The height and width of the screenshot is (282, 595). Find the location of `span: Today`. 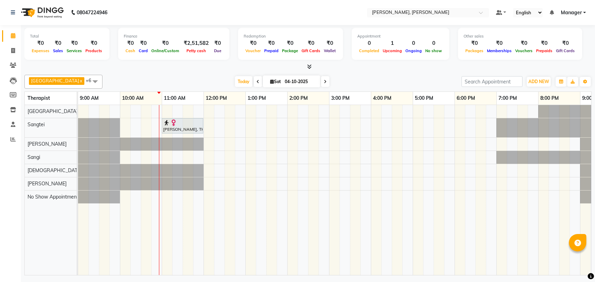

span: Today is located at coordinates (243, 82).